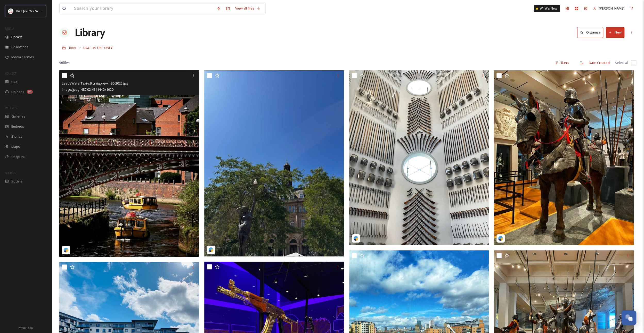  I want to click on span: COLLECT, so click(10, 73).